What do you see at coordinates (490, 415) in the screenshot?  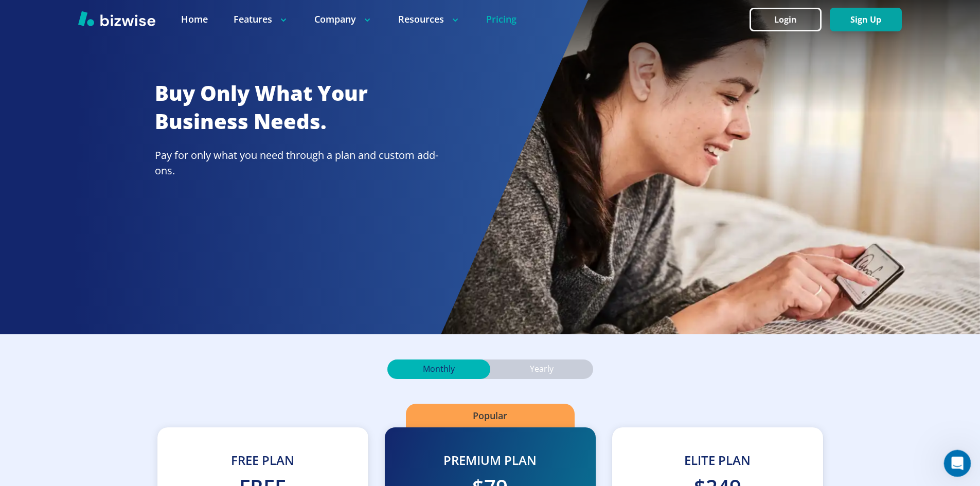 I see `p: Popular` at bounding box center [490, 415].